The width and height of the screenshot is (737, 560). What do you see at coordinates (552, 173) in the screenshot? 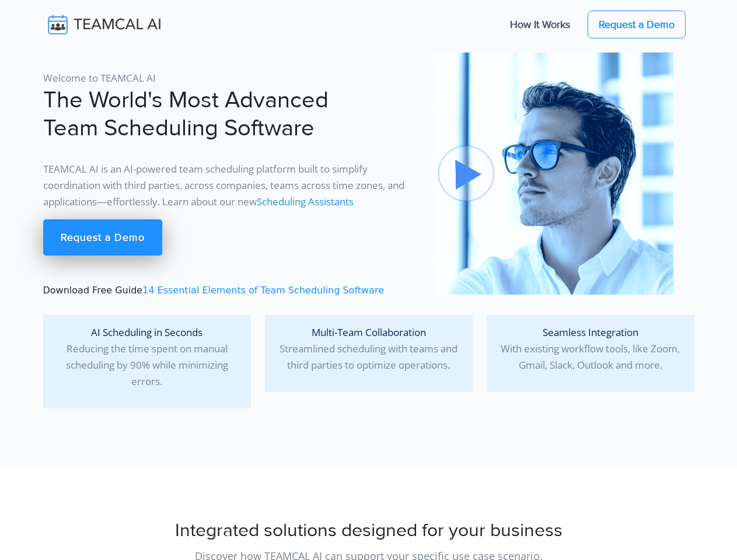
I see `img: pic` at bounding box center [552, 173].